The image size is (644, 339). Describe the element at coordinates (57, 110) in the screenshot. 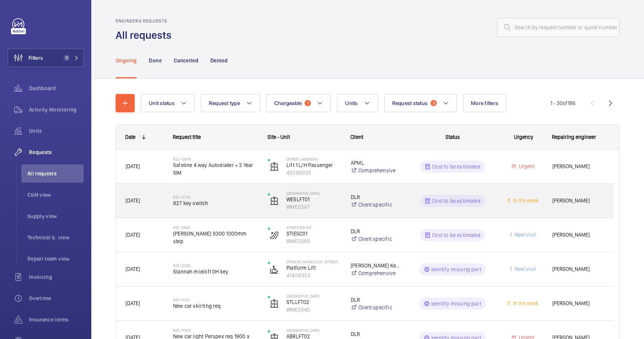

I see `span: Activity Monitoring` at that location.